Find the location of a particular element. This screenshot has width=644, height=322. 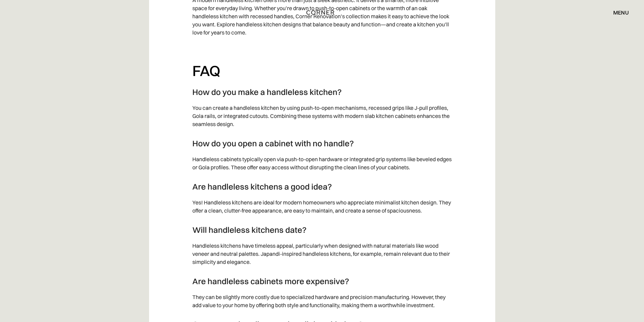

p: They can be slightly more costly due to specialized hardware and precision manufacturing. However... is located at coordinates (322, 301).